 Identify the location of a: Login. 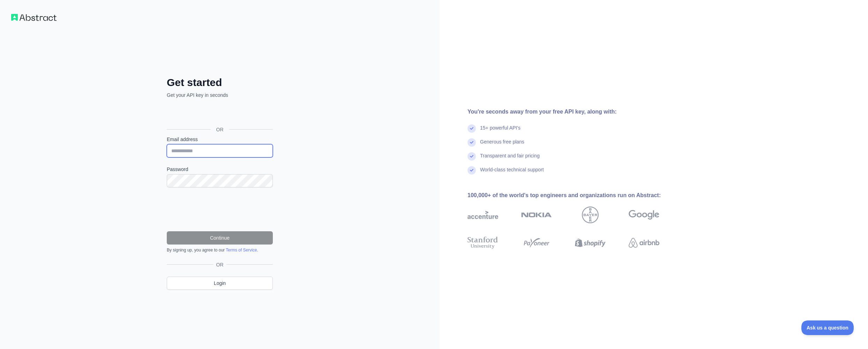
(220, 283).